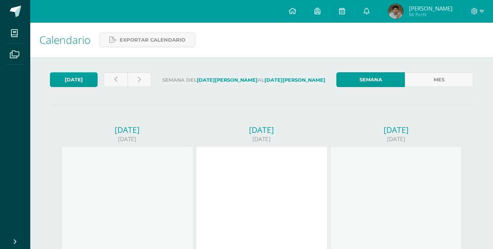 This screenshot has height=249, width=493. Describe the element at coordinates (439, 79) in the screenshot. I see `a: Mes` at that location.